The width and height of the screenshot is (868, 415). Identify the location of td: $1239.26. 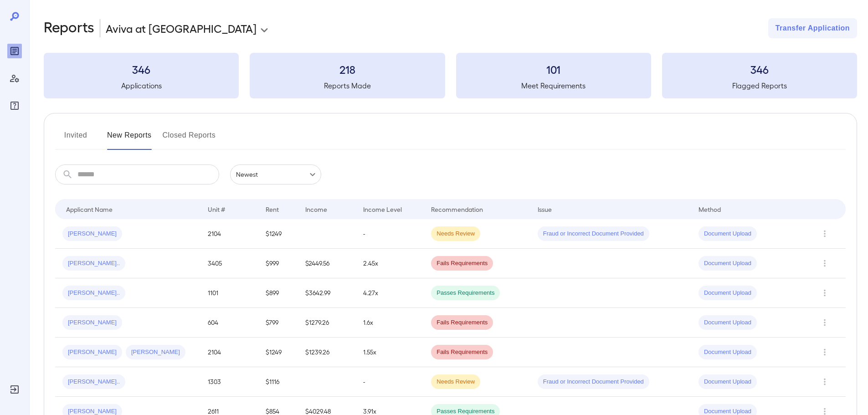
(327, 352).